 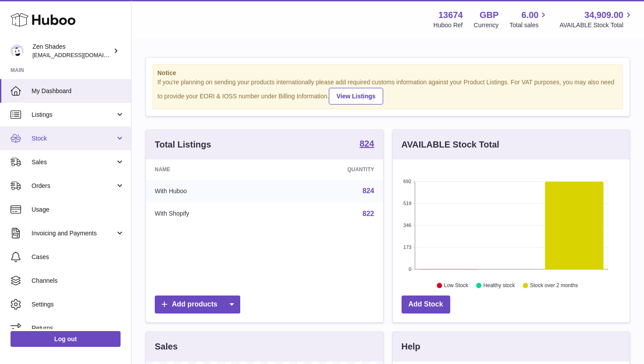 What do you see at coordinates (72, 51) in the screenshot?
I see `div: Zen Shades` at bounding box center [72, 51].